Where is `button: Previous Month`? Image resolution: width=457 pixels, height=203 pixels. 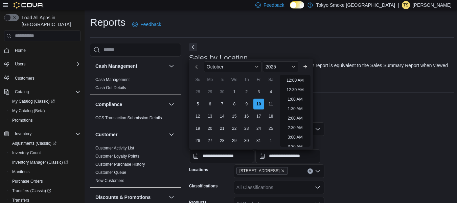 button: Previous Month is located at coordinates (197, 67).